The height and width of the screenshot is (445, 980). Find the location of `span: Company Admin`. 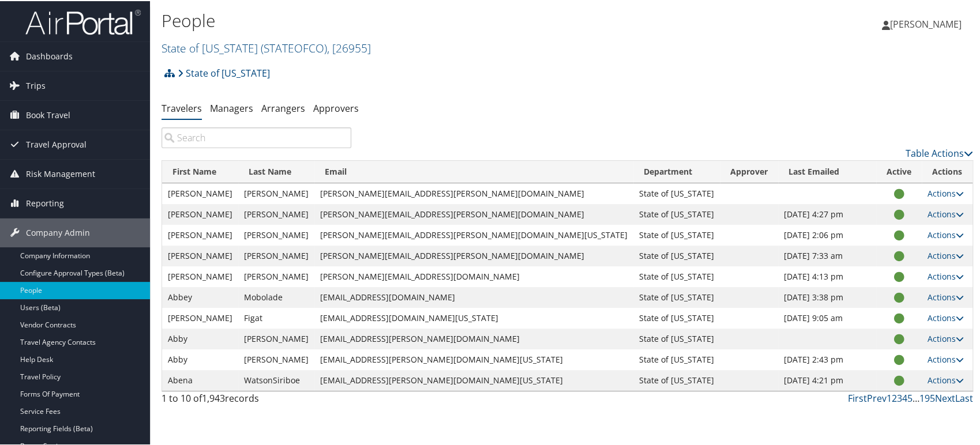

span: Company Admin is located at coordinates (58, 232).